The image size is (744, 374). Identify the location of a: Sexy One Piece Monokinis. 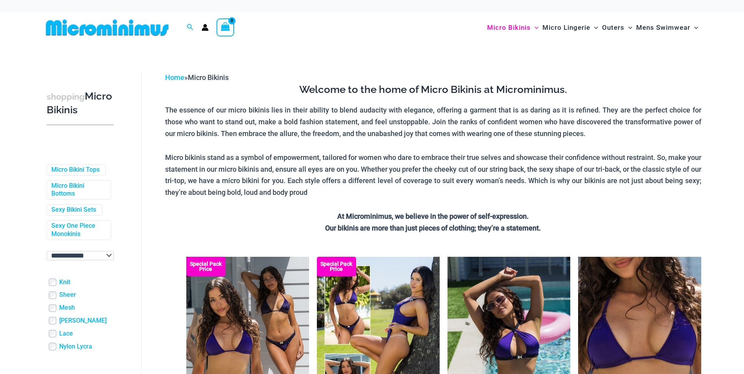
(78, 230).